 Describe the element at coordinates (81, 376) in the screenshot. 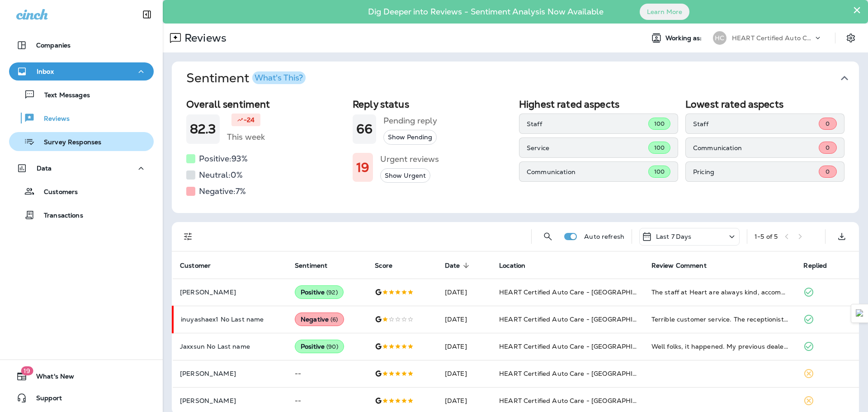

I see `button: 19What's New` at that location.